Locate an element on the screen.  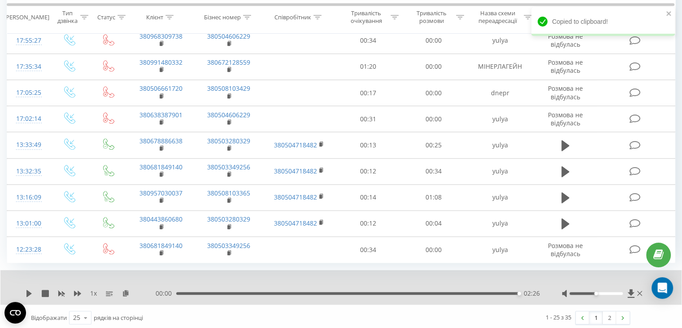
div: 13:01:00 is located at coordinates (28, 223).